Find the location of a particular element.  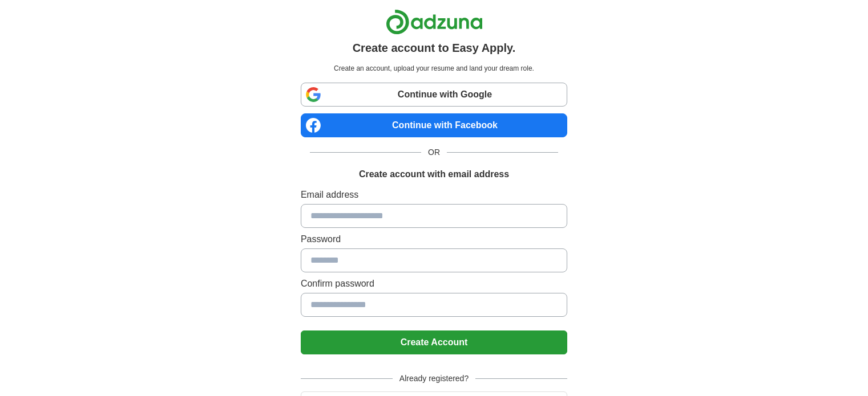

button: Create Account is located at coordinates (434, 342).